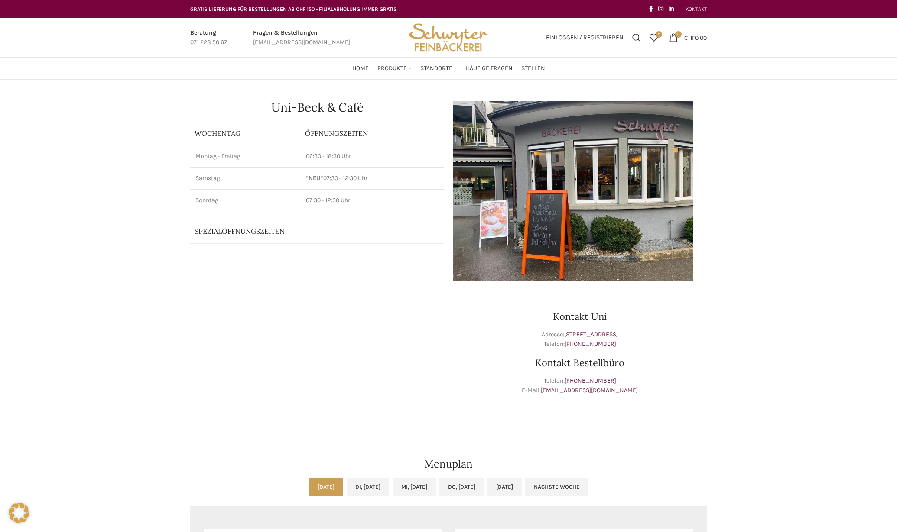 Image resolution: width=897 pixels, height=532 pixels. I want to click on a: 0 CHF0.00, so click(688, 38).